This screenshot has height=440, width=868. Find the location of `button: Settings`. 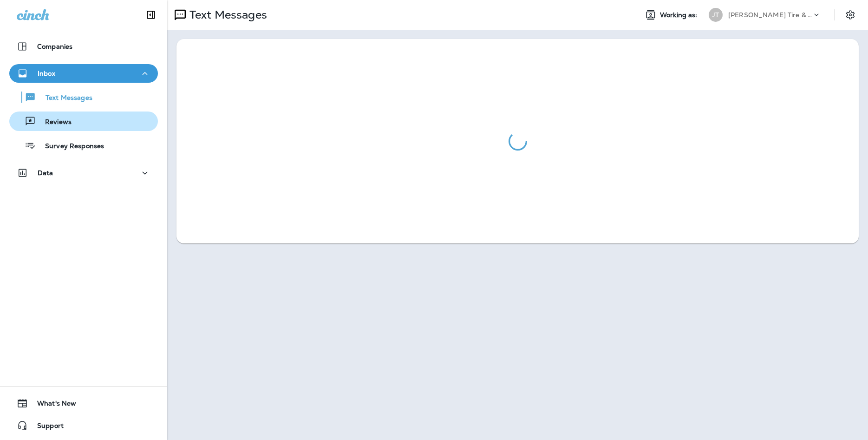

button: Settings is located at coordinates (850, 15).